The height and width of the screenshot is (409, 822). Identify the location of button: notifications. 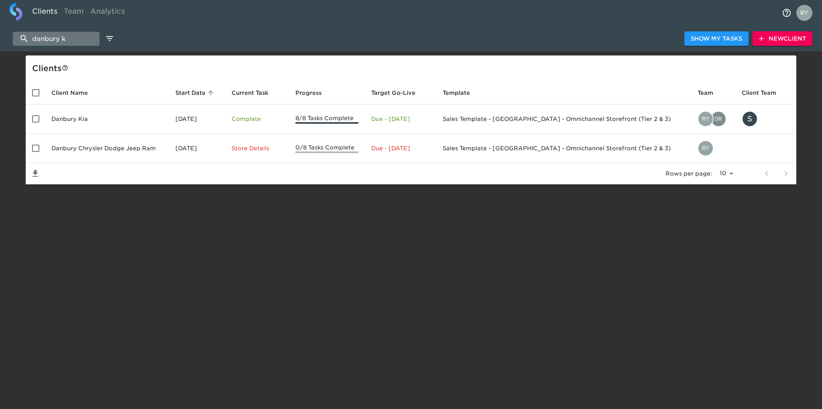
(787, 13).